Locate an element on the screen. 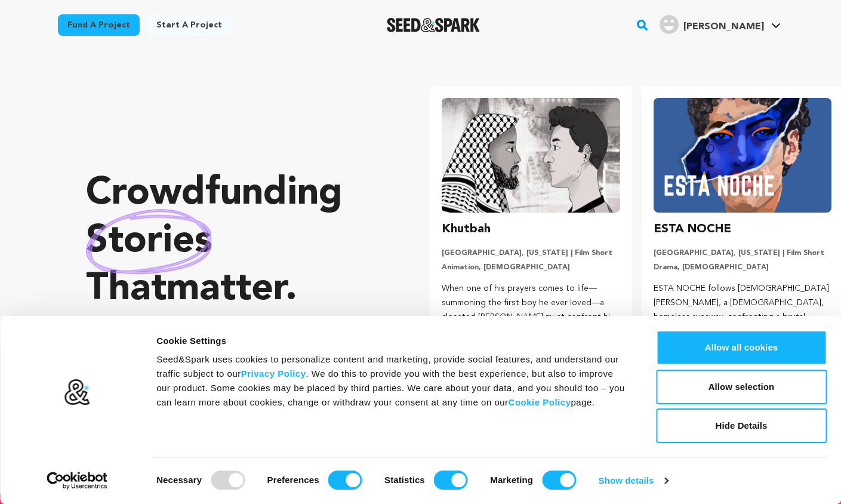  div: Cookie Settings is located at coordinates (393, 341).